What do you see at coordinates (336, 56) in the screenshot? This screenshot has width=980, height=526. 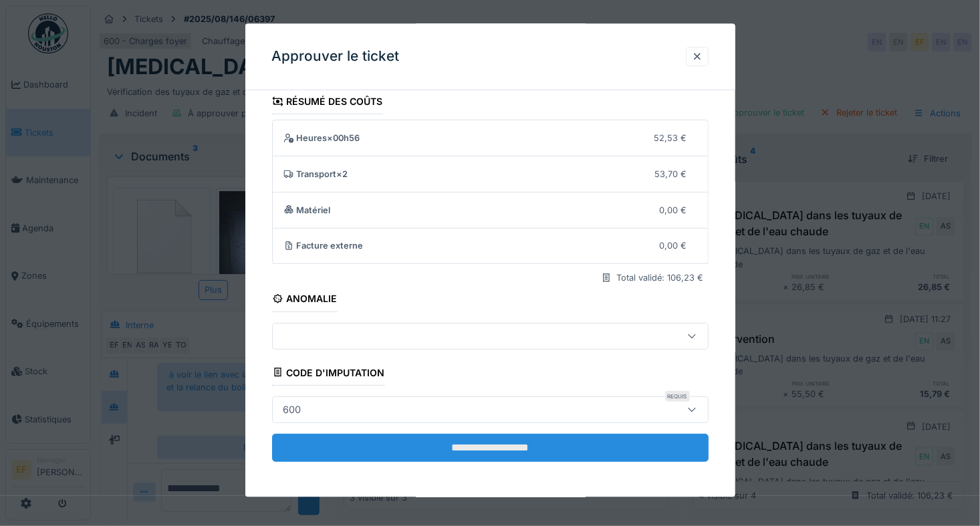 I see `h3: Approuver le ticket` at bounding box center [336, 56].